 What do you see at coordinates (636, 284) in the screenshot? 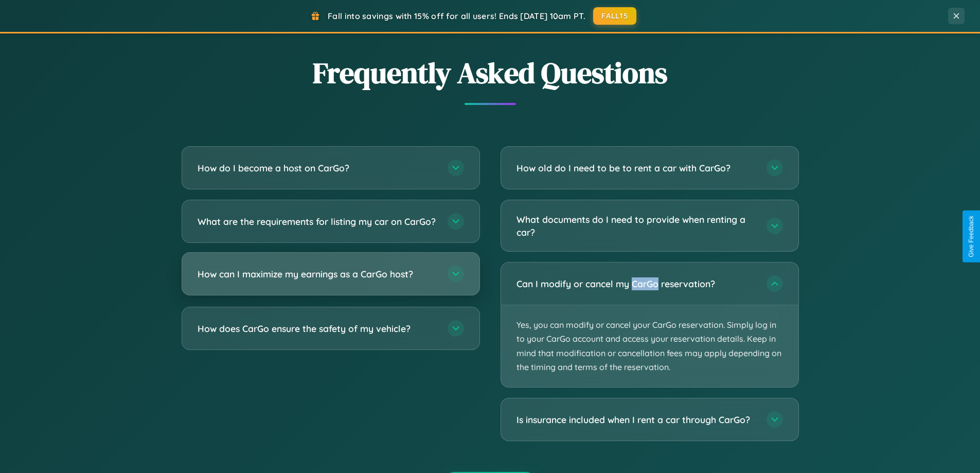
I see `h3: Can I modify or cancel my CarGo reservation?` at bounding box center [636, 284].